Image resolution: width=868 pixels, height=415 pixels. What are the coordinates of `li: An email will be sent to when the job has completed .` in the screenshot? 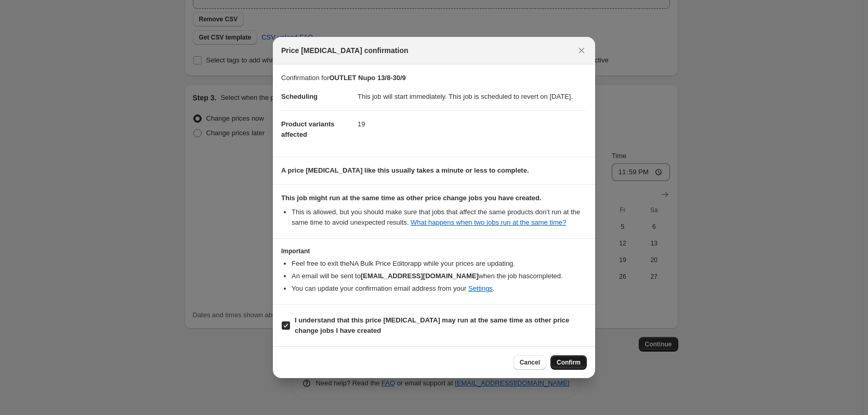 It's located at (439, 276).